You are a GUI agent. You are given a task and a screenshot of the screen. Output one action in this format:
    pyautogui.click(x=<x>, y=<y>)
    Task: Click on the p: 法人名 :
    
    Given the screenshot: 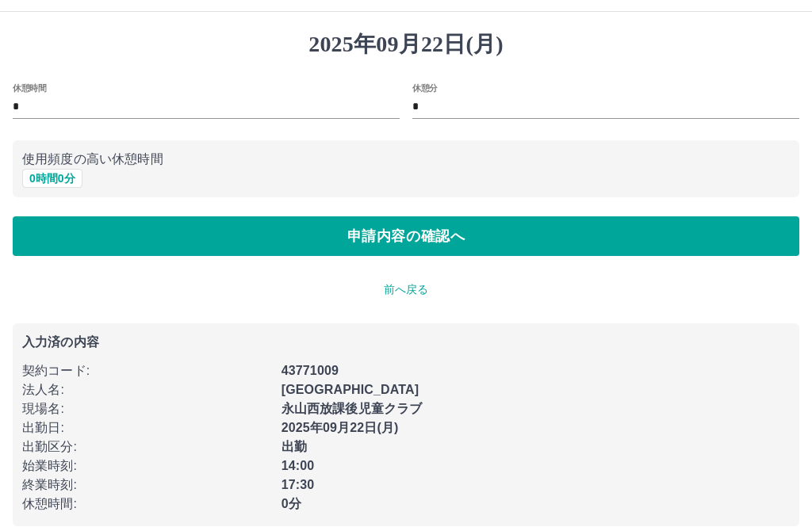 What is the action you would take?
    pyautogui.click(x=146, y=390)
    